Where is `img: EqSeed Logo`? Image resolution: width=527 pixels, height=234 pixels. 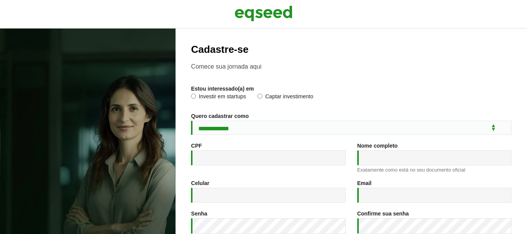
img: EqSeed Logo is located at coordinates (264, 14).